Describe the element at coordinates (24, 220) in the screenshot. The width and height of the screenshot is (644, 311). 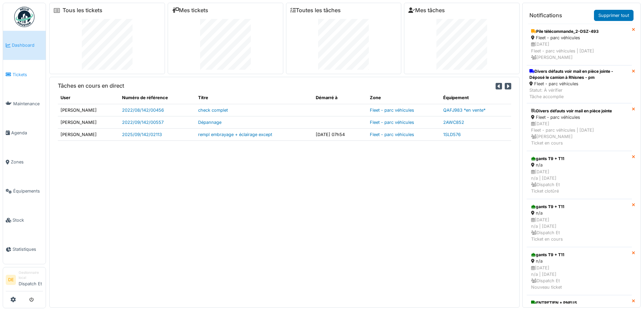
I see `a: Stock` at that location.